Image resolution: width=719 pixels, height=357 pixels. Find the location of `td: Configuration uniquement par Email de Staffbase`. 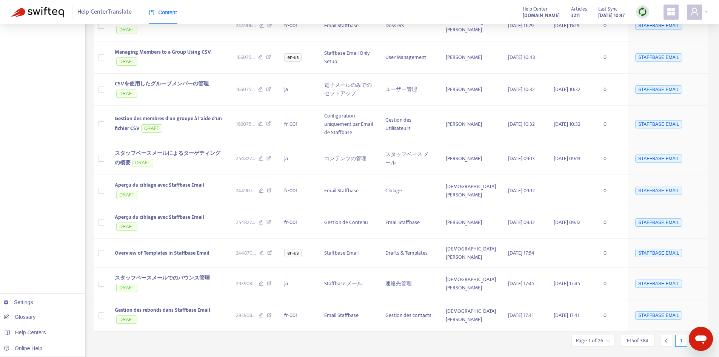

td: Configuration uniquement par Email de Staffbase is located at coordinates (348, 124).